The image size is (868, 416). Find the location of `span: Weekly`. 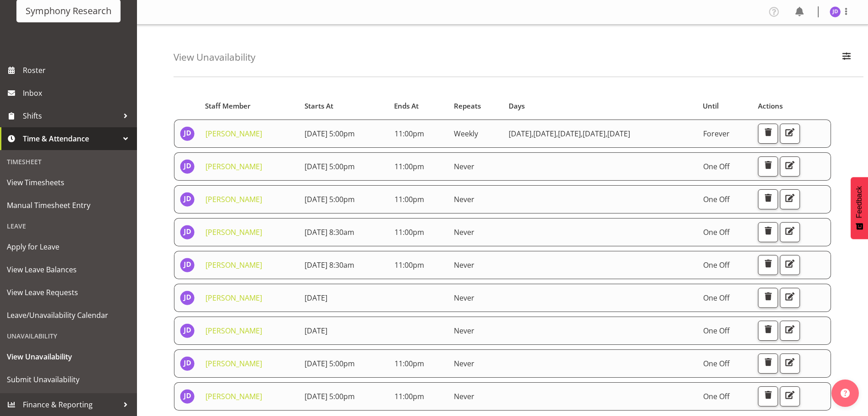

span: Weekly is located at coordinates (466, 134).